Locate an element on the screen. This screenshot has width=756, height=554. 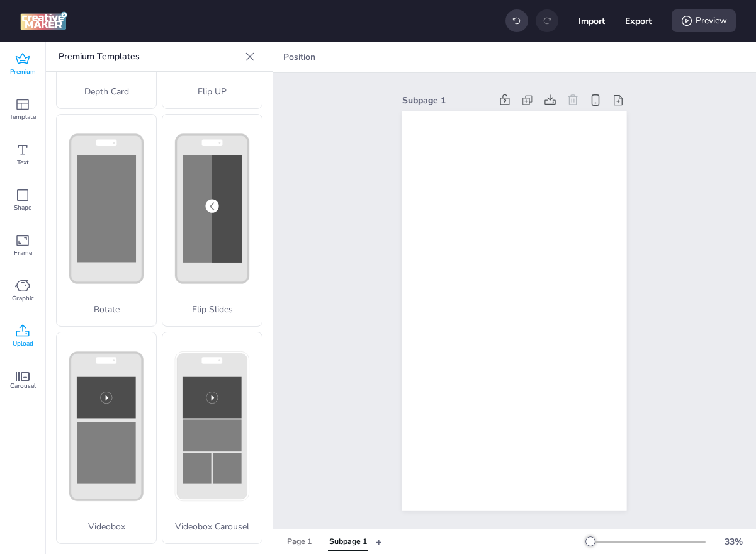
span: Upload is located at coordinates (23, 344).